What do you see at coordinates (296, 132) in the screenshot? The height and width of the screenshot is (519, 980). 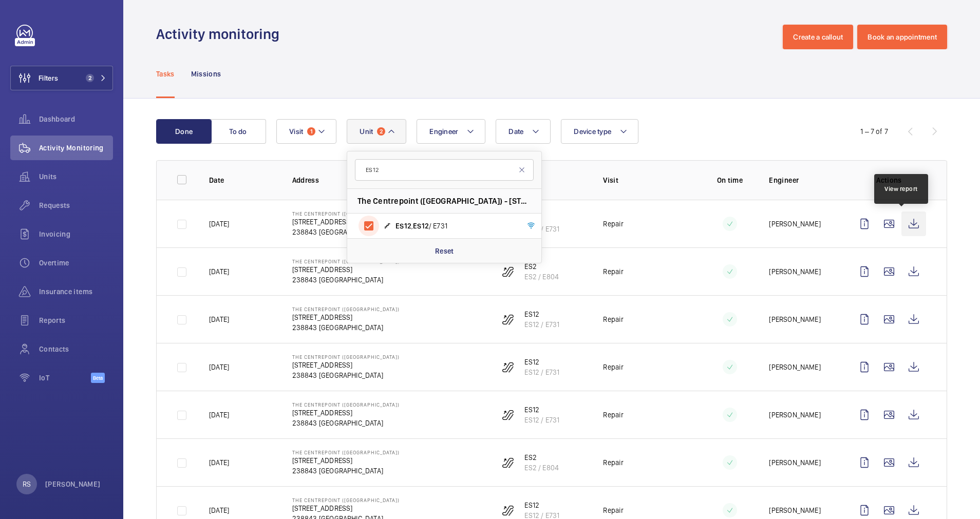 I see `span: Visit` at bounding box center [296, 132].